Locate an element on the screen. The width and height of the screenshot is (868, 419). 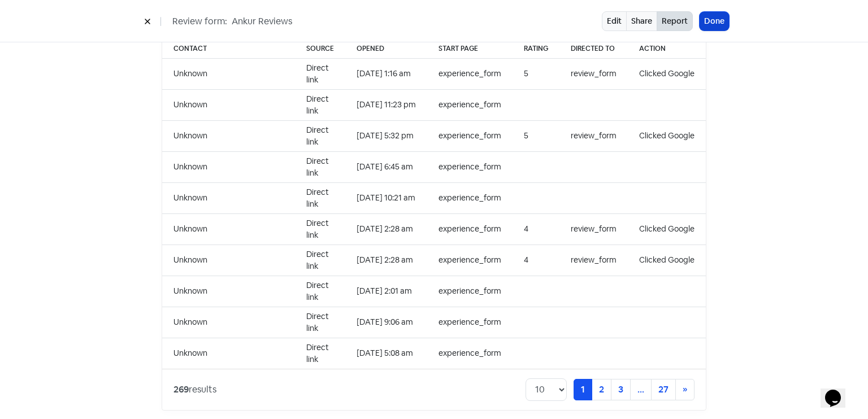
th: Source is located at coordinates (320, 48).